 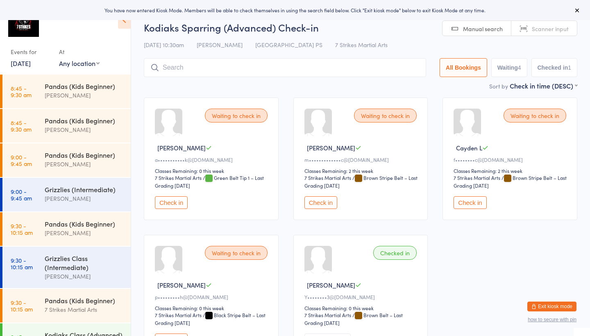 What do you see at coordinates (520, 68) in the screenshot?
I see `div: 4` at bounding box center [520, 68].